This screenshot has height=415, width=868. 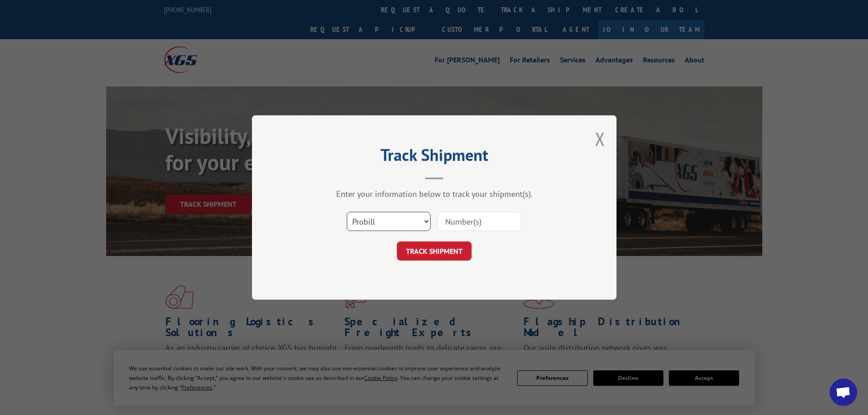 I want to click on button: TRACK SHIPMENT, so click(x=434, y=251).